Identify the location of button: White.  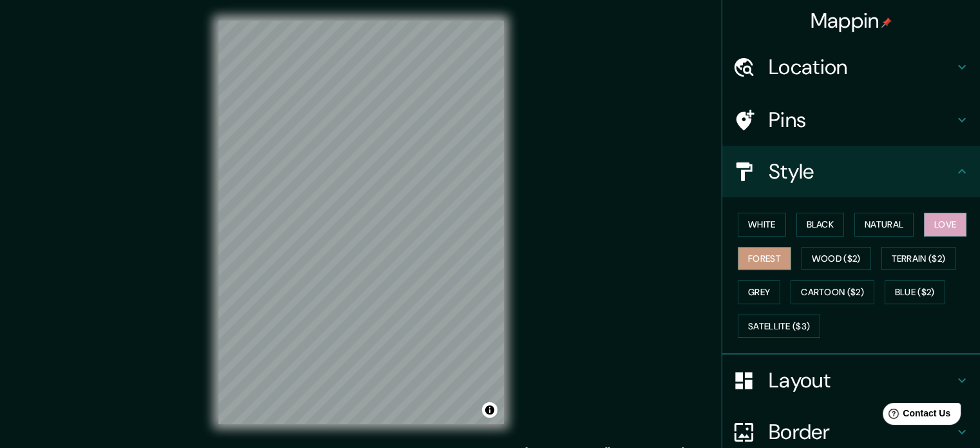
(762, 224).